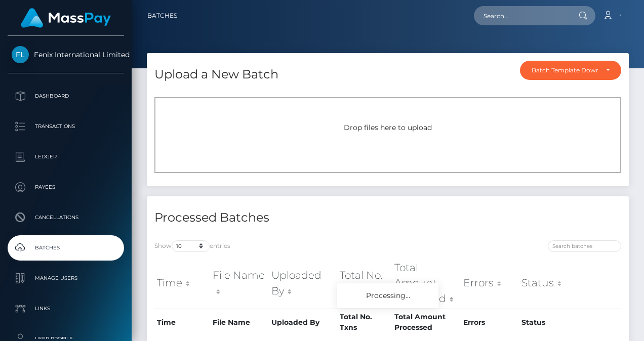  What do you see at coordinates (66, 55) in the screenshot?
I see `span: Fenix International Limited` at bounding box center [66, 55].